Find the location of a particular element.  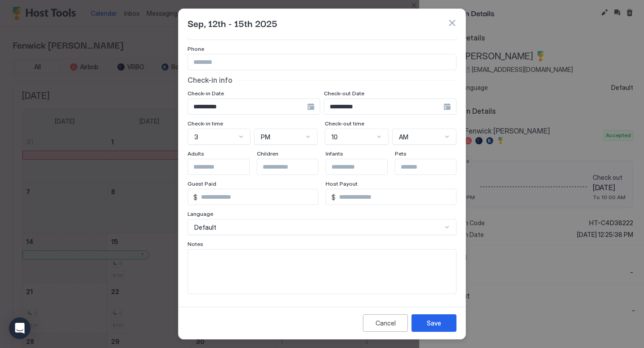

span: Check-out time is located at coordinates (344, 123).